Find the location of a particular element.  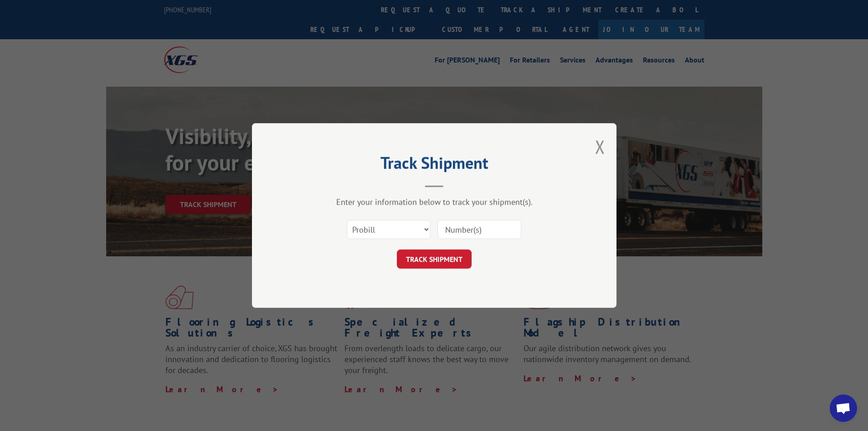

div: Open chat is located at coordinates (843, 408).